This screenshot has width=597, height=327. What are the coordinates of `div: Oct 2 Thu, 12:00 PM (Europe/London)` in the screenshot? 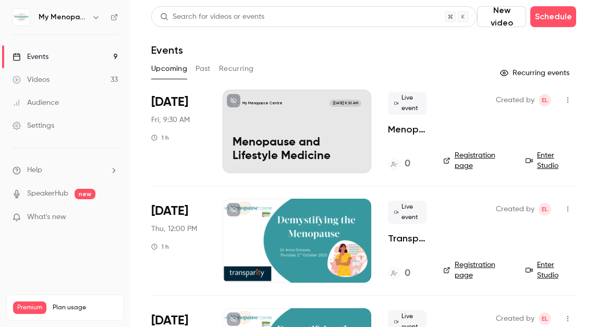 It's located at (178, 240).